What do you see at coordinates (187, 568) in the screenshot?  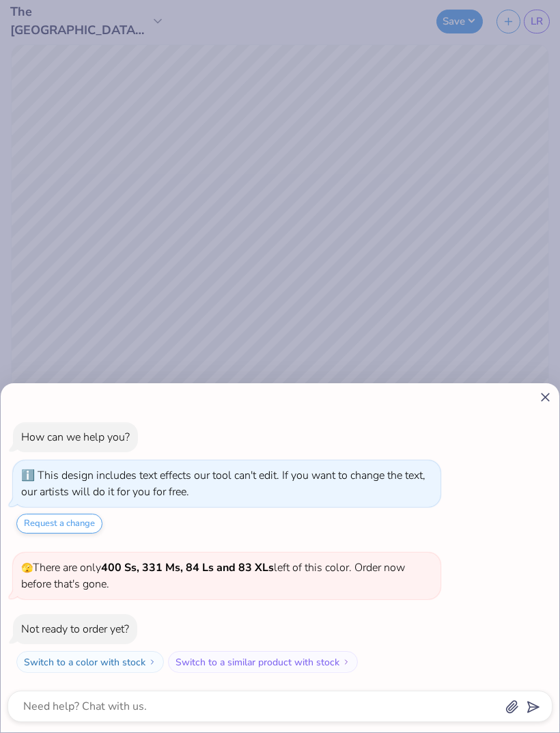 I see `strong: 400 Ss, 331 Ms, 84 Ls and 83 XLs` at bounding box center [187, 568].